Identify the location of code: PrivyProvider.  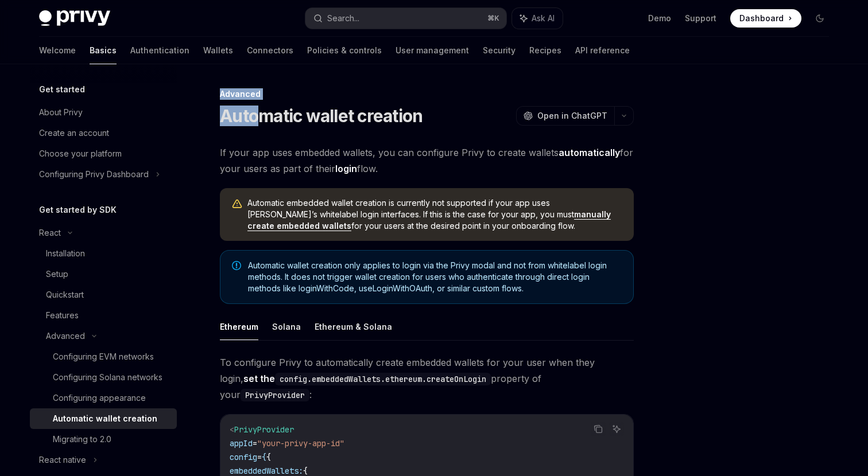
(275, 395).